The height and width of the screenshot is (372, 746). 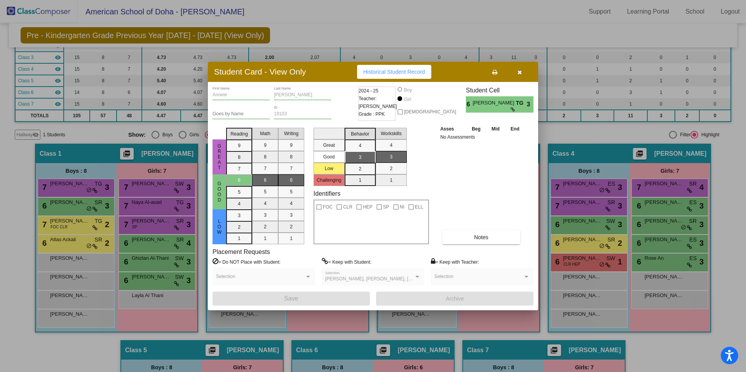 What do you see at coordinates (220, 227) in the screenshot?
I see `span: Low` at bounding box center [220, 227].